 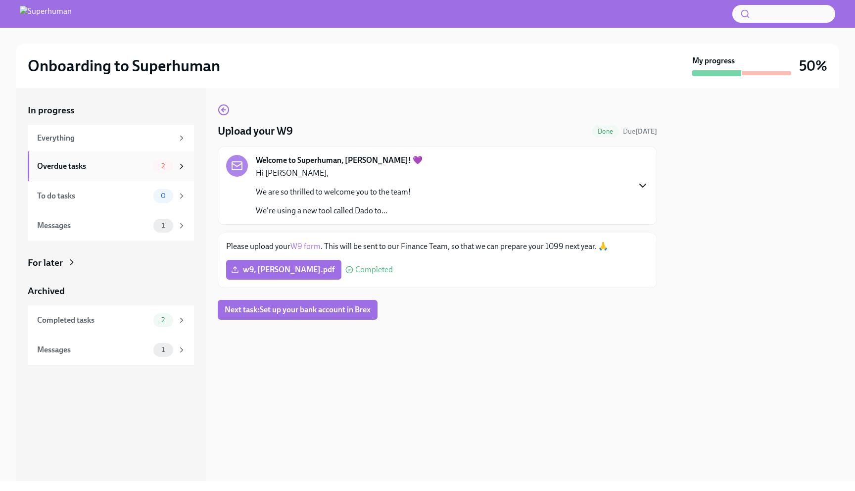 What do you see at coordinates (111, 138) in the screenshot?
I see `a: Everything` at bounding box center [111, 138].